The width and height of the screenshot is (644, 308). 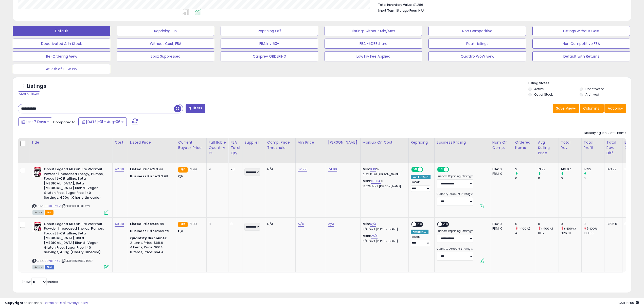 I want to click on div: Min Price, so click(x=310, y=142).